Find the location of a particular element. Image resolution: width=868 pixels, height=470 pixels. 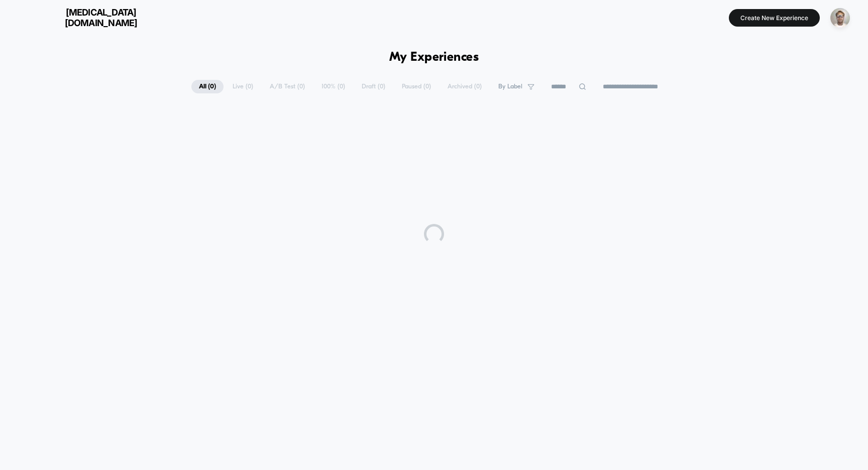

button: Create New Experience is located at coordinates (774, 17).